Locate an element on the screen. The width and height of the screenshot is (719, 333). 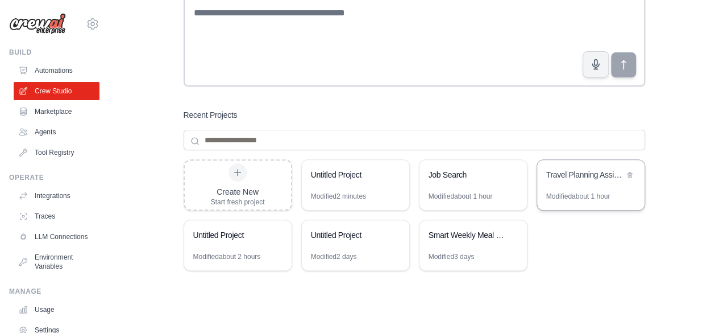
button: Delete project is located at coordinates (630, 175).